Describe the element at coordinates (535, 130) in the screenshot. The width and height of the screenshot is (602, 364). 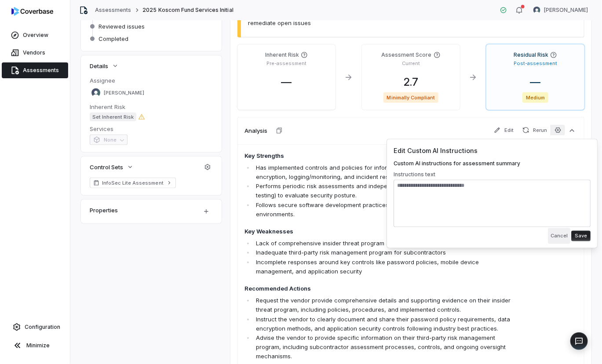
I see `button: Rerun` at that location.